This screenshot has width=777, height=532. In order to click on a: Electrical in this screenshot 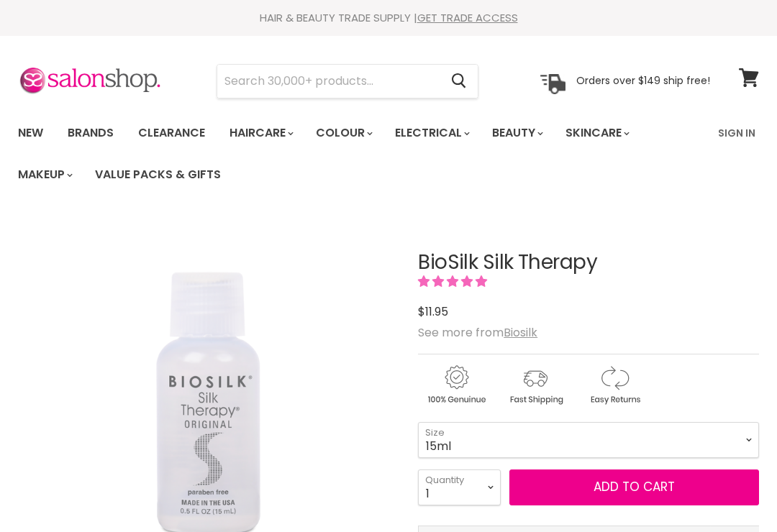, I will do `click(431, 133)`.